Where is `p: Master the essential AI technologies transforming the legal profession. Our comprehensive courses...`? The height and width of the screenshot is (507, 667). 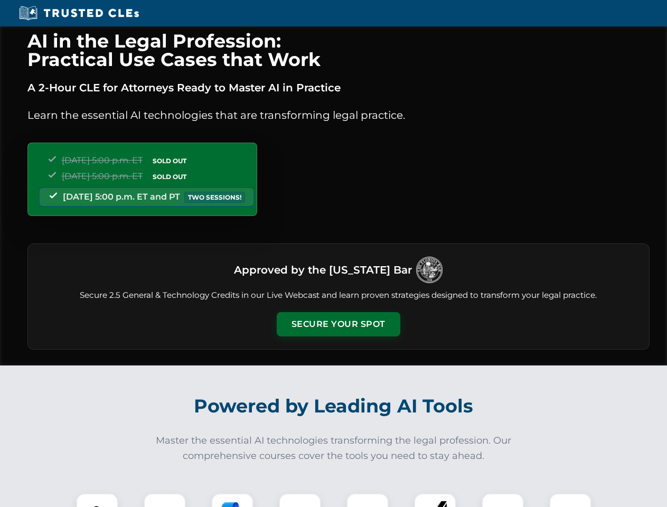 p: Master the essential AI technologies transforming the legal profession. Our comprehensive courses... is located at coordinates (334, 449).